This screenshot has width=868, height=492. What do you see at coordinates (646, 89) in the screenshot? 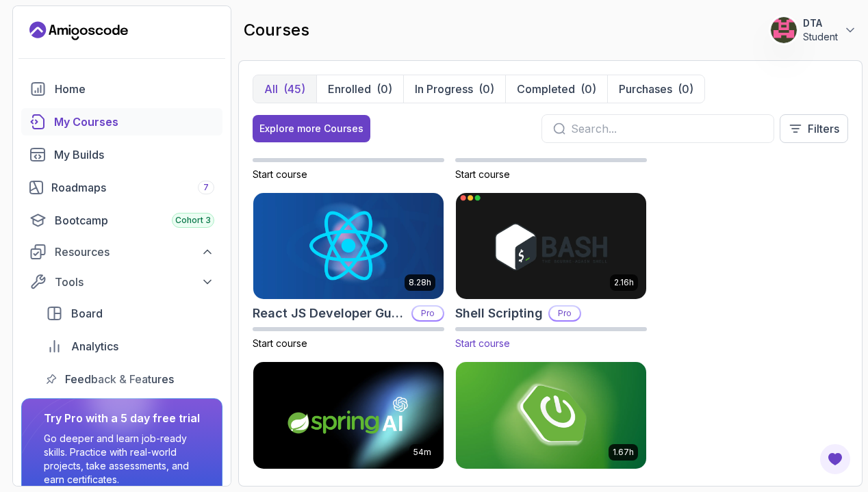
I see `p: Purchases` at bounding box center [646, 89].